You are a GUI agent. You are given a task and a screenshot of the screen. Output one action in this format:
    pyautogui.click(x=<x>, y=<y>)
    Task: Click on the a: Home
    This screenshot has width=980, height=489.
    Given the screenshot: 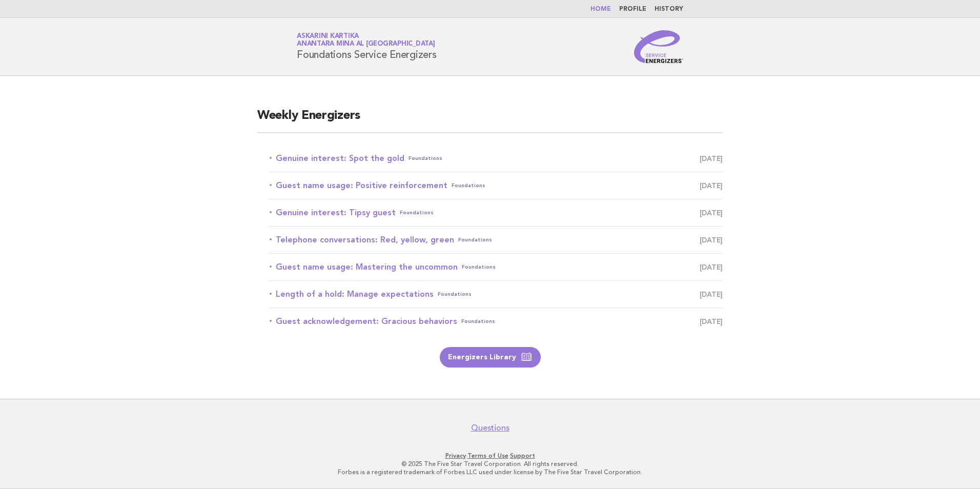 What is the action you would take?
    pyautogui.click(x=601, y=9)
    